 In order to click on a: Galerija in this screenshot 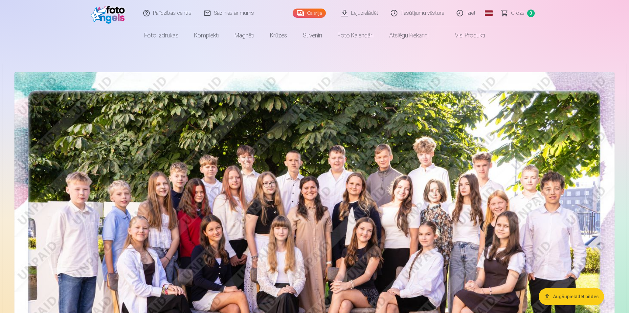, I will do `click(309, 13)`.